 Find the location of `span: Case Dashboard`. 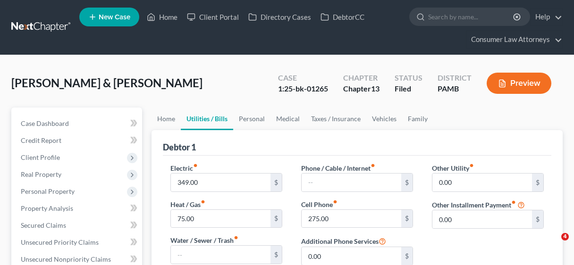

span: Case Dashboard is located at coordinates (45, 123).